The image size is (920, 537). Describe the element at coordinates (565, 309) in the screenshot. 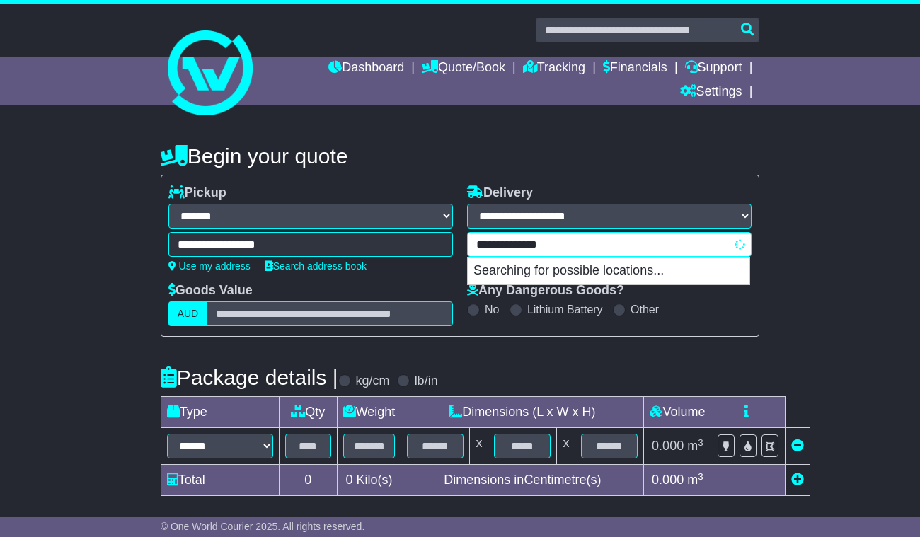

I see `label: Lithium Battery` at that location.